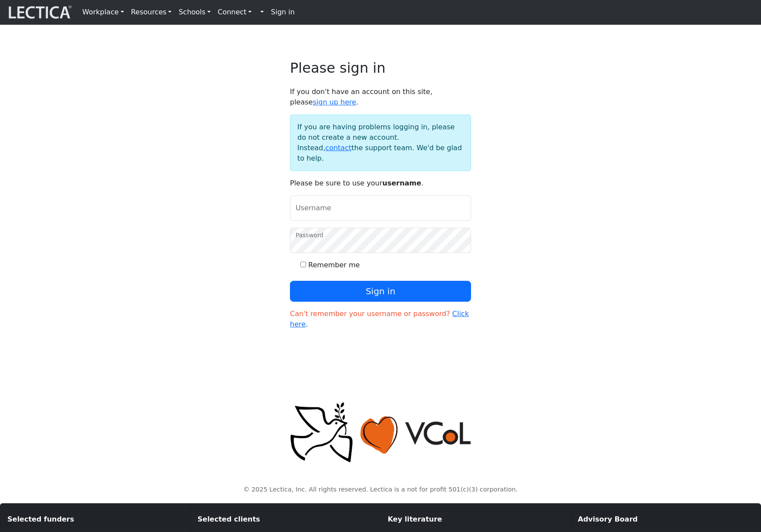 This screenshot has height=532, width=761. What do you see at coordinates (380, 490) in the screenshot?
I see `p: © 2025 Lectica, Inc. All rights reserved. Lectica is a not for profit 501(c)(3) corporation.` at bounding box center [380, 490].